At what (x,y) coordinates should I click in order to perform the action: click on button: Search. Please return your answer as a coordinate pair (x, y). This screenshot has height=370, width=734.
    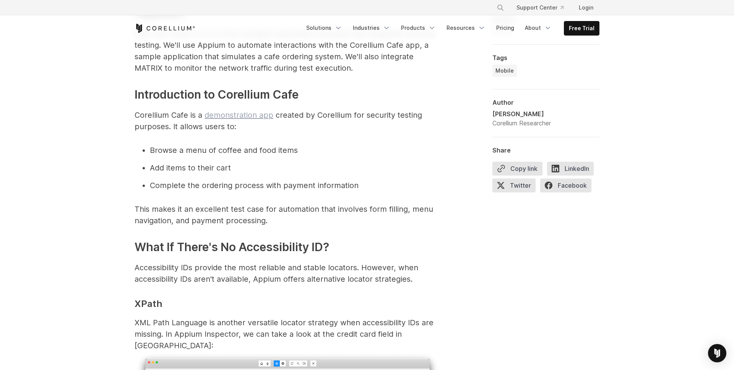
    Looking at the image, I should click on (500, 8).